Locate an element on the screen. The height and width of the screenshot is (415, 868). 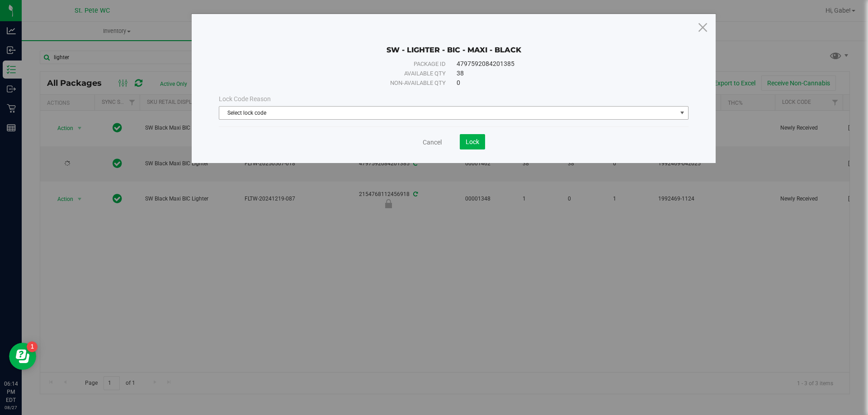
div: 0 is located at coordinates (562, 83).